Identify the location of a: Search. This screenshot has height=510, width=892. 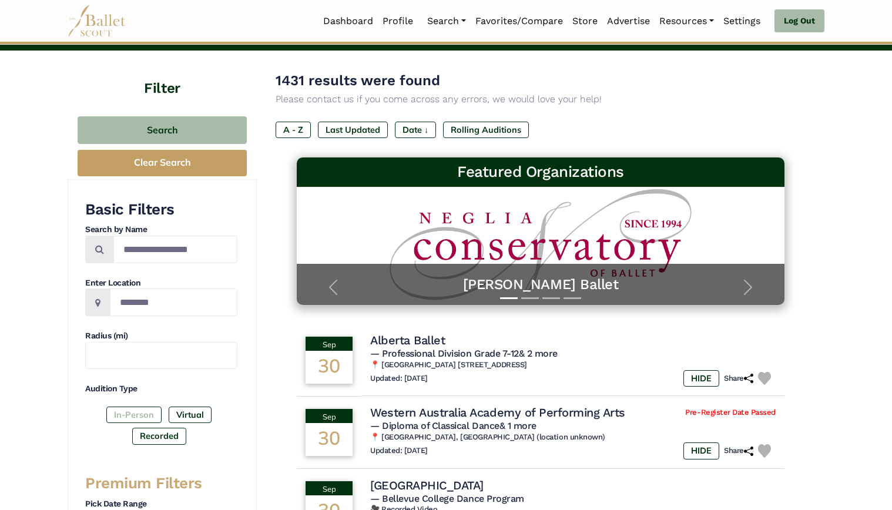
(447, 21).